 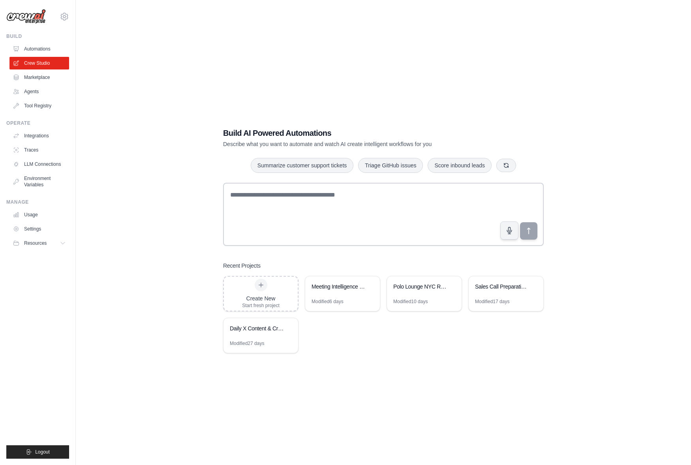 I want to click on p: Describe what you want to automate and watch AI create intelligent workflows for you, so click(x=356, y=144).